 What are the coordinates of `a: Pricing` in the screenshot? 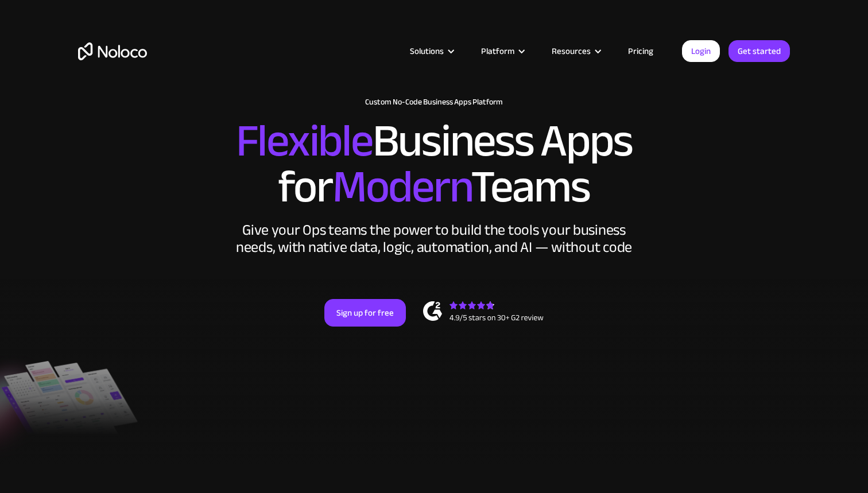 It's located at (641, 51).